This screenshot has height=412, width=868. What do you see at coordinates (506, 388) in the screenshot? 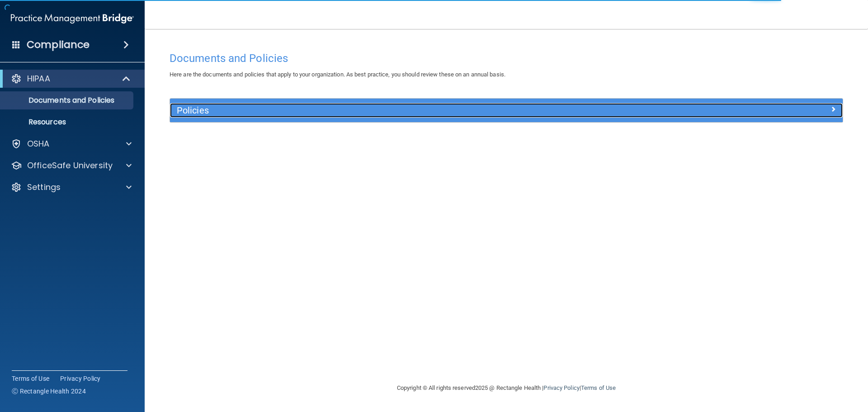
I see `div: Copyright © All rights reserved 2025 @ Rectangle Health | |` at bounding box center [506, 388].